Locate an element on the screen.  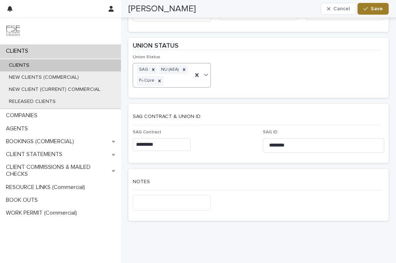
p: SAG CONTRACT & UNION ID is located at coordinates (257, 117).